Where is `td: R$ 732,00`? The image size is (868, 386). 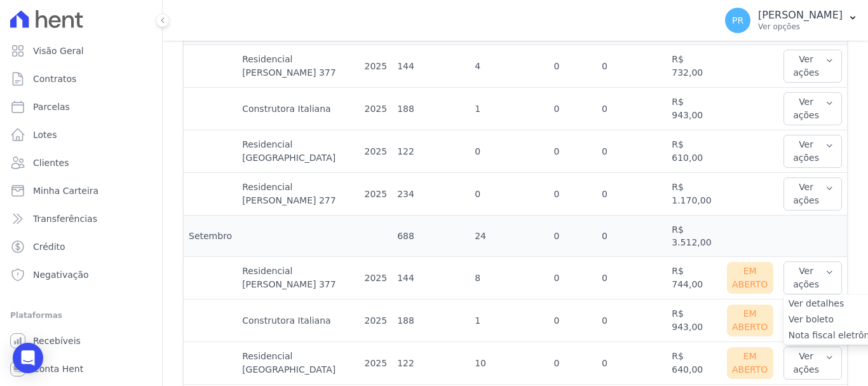
td: R$ 732,00 is located at coordinates (694, 66).